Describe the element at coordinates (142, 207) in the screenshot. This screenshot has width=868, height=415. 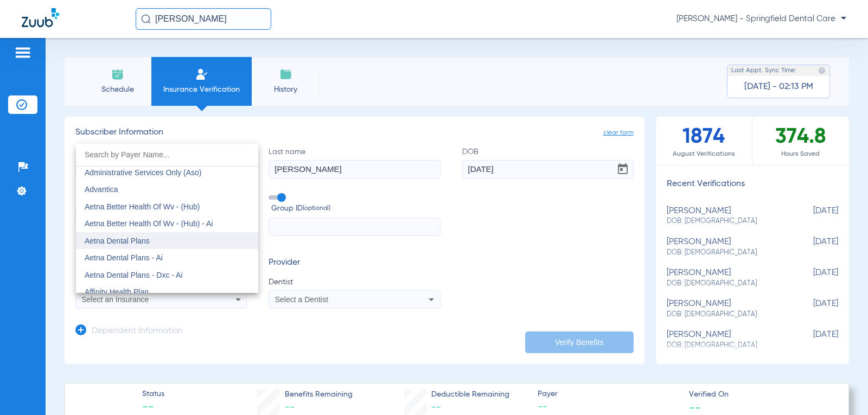
I see `span: Aetna Better Health Of Wv - (Hub)` at that location.